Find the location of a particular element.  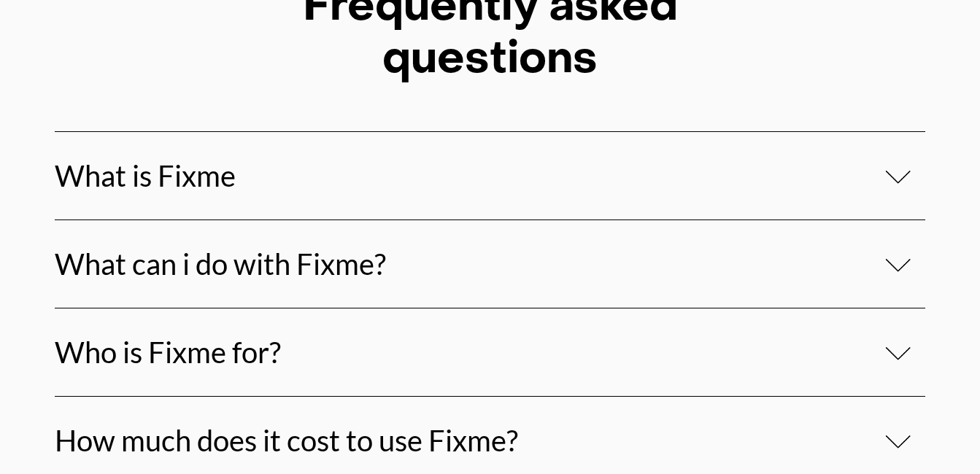

a: What is Fixme is located at coordinates (145, 176).